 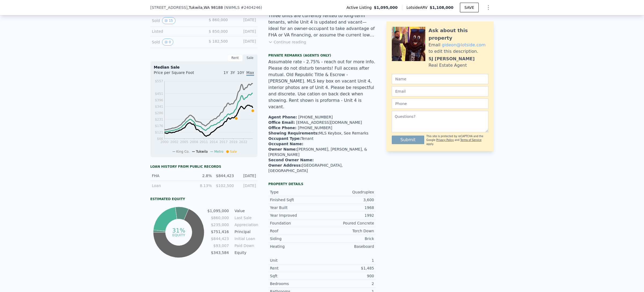 I want to click on strong: Owner Address :, so click(x=285, y=165).